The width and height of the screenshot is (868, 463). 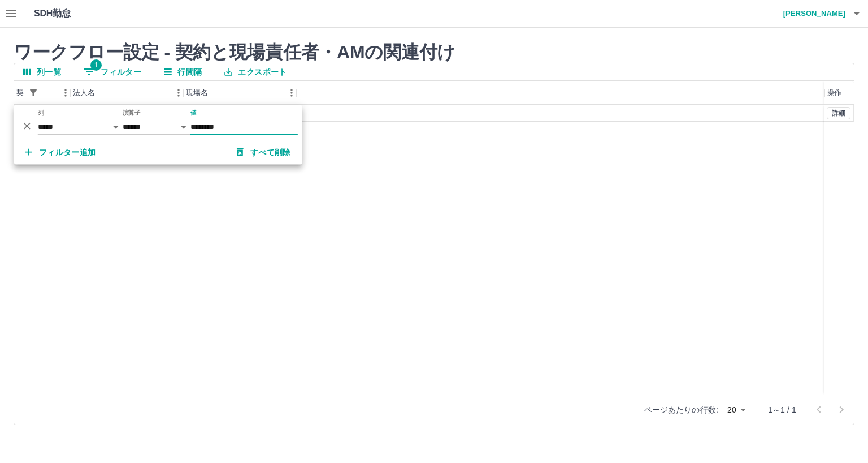 I want to click on button: 詳細, so click(x=839, y=113).